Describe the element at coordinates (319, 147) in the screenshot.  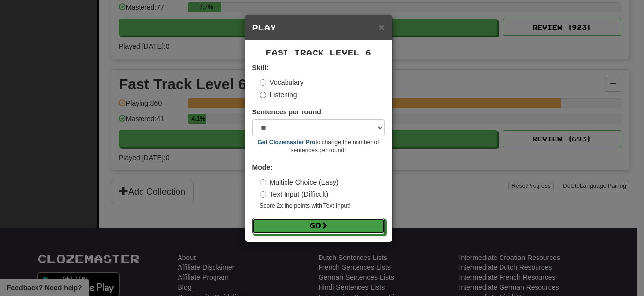
I see `small: to change the number of sentences per round!` at that location.